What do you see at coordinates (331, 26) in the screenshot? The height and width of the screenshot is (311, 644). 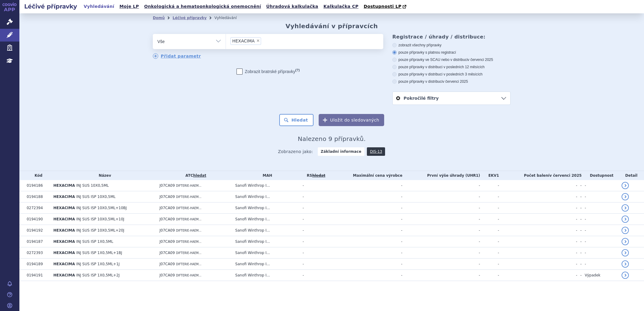 I see `h2: Vyhledávání v přípravcích` at bounding box center [331, 26].